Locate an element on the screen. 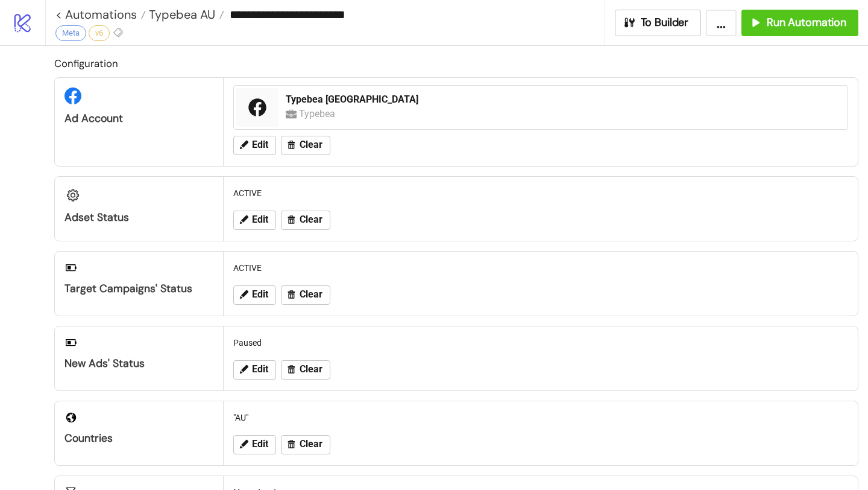 The width and height of the screenshot is (868, 490). div: New Ads' Status is located at coordinates (139, 363).